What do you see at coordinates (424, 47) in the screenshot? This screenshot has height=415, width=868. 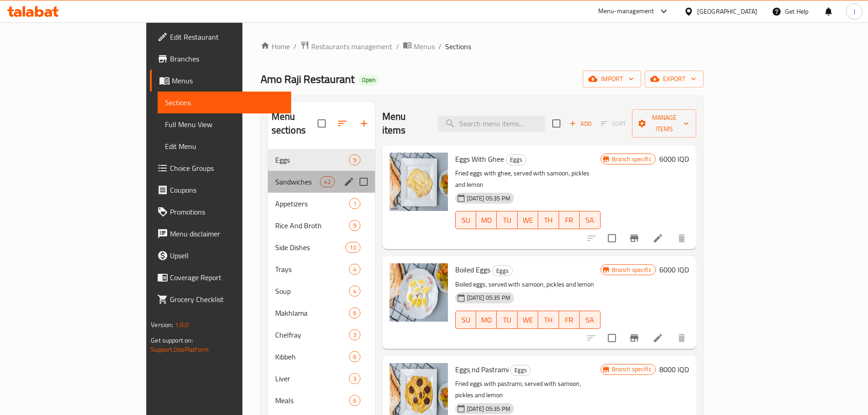 I see `span: Menus` at bounding box center [424, 47].